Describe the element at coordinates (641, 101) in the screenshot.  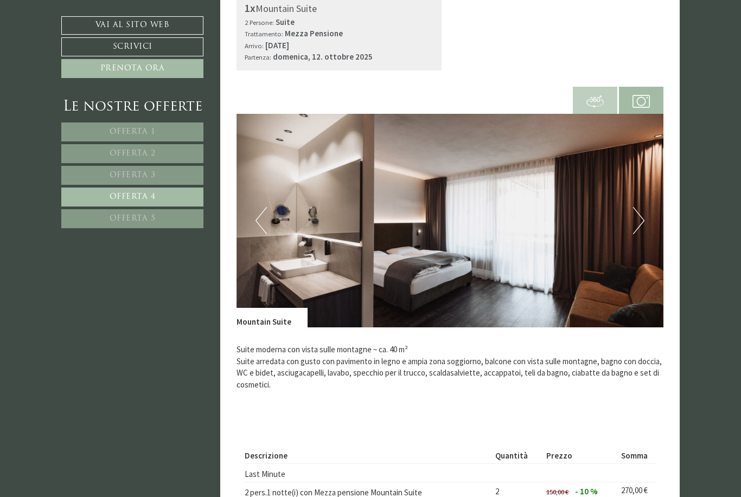
I see `img: camera.svg` at that location.